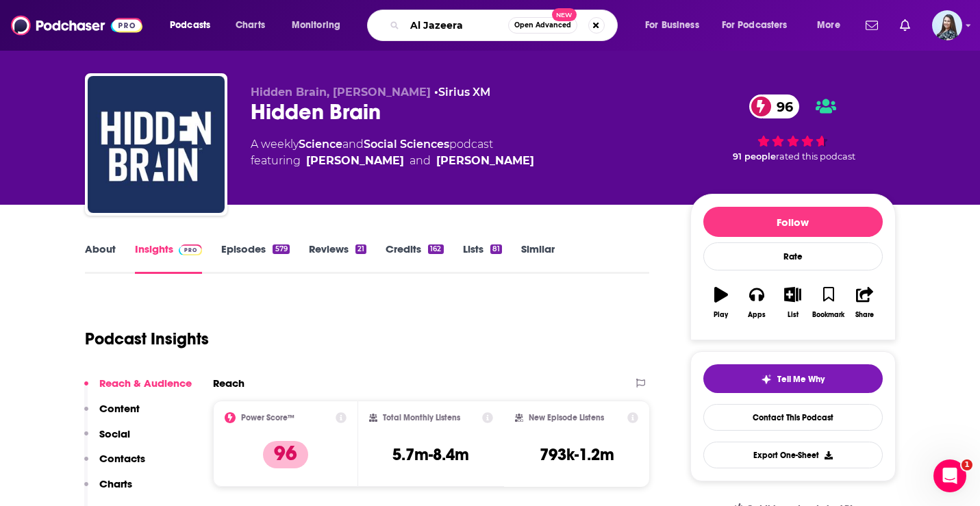  What do you see at coordinates (435, 249) in the screenshot?
I see `div: 162` at bounding box center [435, 249].